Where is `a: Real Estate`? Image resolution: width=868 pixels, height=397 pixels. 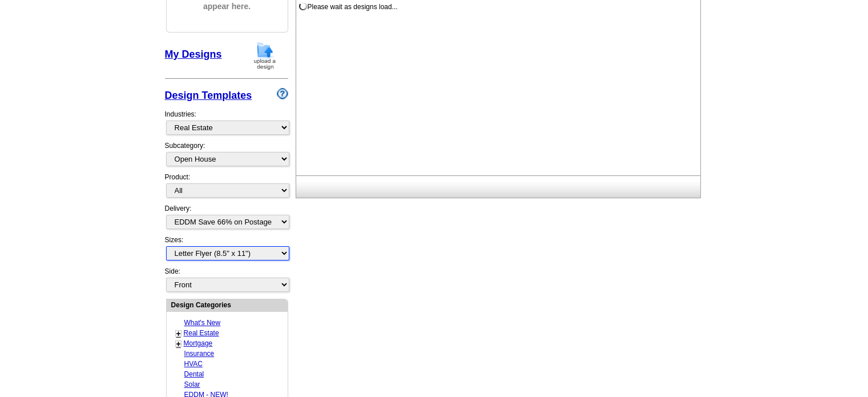 a: Real Estate is located at coordinates (201, 333).